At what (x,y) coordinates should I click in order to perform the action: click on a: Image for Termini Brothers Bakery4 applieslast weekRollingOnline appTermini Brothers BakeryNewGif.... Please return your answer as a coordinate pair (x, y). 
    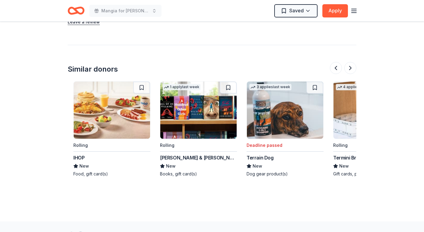
    Looking at the image, I should click on (372, 129).